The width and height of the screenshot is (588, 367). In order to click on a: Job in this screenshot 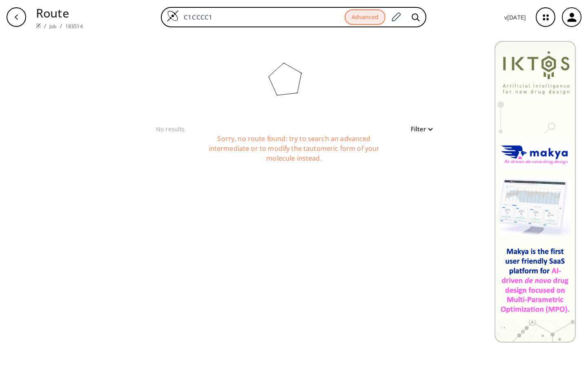, I will do `click(53, 26)`.